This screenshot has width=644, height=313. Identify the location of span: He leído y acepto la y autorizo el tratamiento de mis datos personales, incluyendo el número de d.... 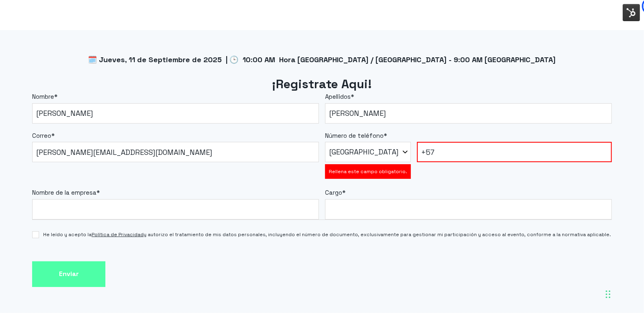
(327, 235).